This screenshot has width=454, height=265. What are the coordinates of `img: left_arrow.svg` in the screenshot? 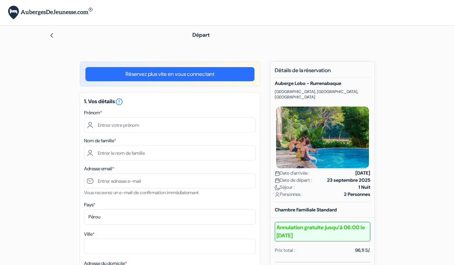 It's located at (52, 35).